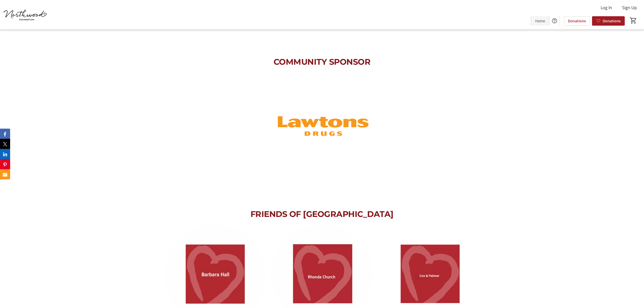 Image resolution: width=644 pixels, height=308 pixels. Describe the element at coordinates (540, 21) in the screenshot. I see `span: Home` at that location.